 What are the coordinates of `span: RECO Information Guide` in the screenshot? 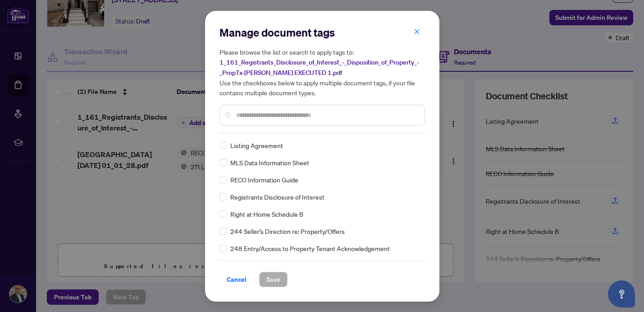 It's located at (264, 180).